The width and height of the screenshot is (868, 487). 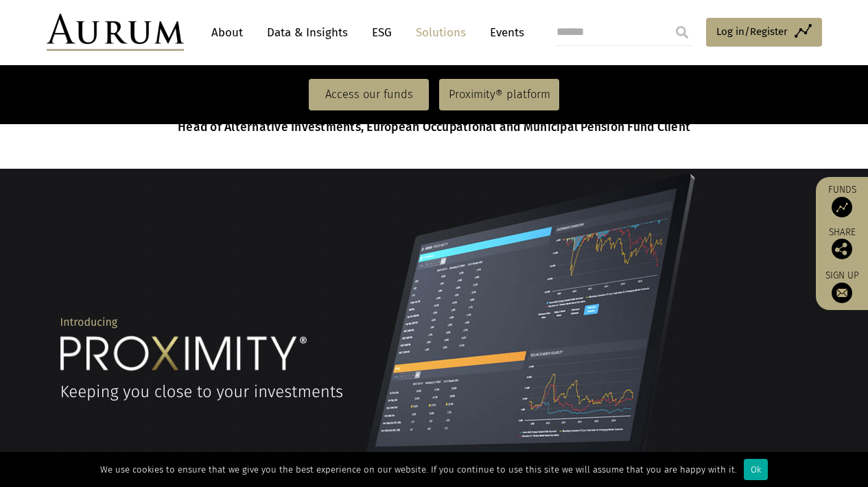 What do you see at coordinates (368, 95) in the screenshot?
I see `a: Access our funds` at bounding box center [368, 95].